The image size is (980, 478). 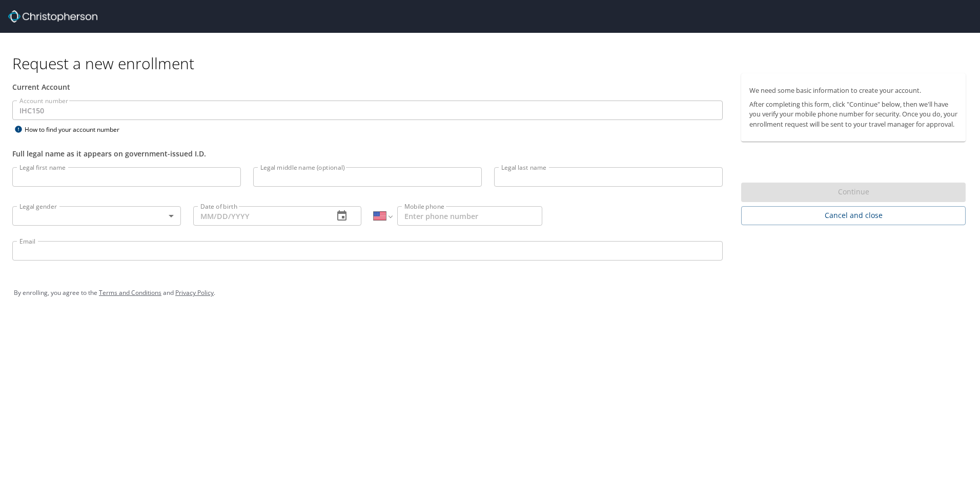 What do you see at coordinates (53, 17) in the screenshot?
I see `img: cbt logo` at bounding box center [53, 17].